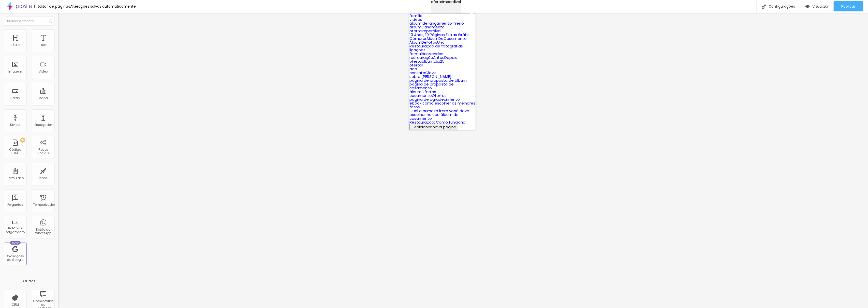 Image resolution: width=868 pixels, height=308 pixels. Describe the element at coordinates (438, 38) in the screenshot. I see `font: ComprarÁlbumDeCasamento` at that location.